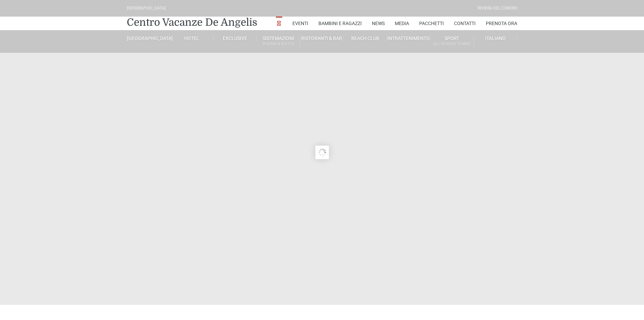 The height and width of the screenshot is (320, 644). I want to click on a: Prenota Ora, so click(502, 23).